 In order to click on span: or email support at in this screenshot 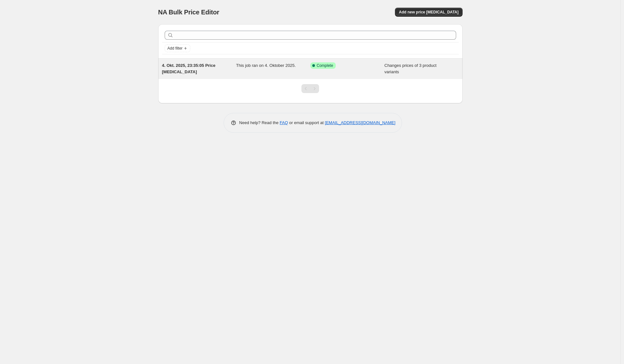, I will do `click(306, 123)`.